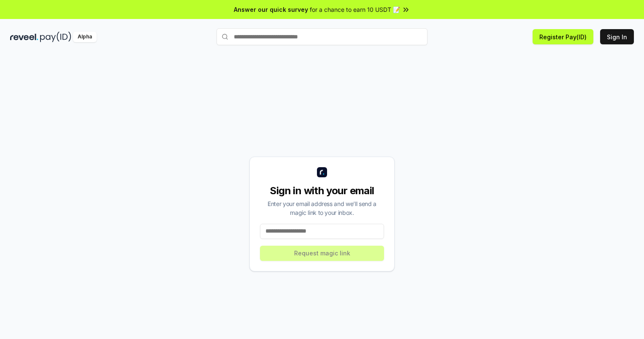 The image size is (644, 339). Describe the element at coordinates (271, 9) in the screenshot. I see `span: Answer our quick survey` at that location.